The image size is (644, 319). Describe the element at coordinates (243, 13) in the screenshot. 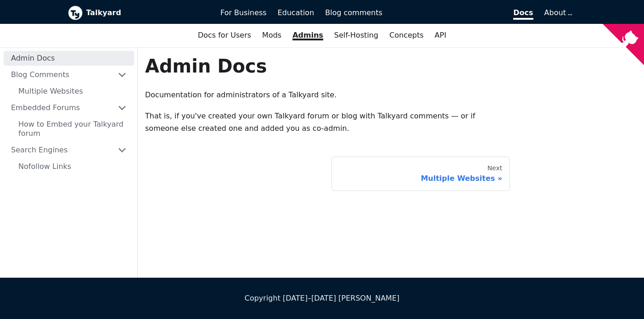

I see `a: For Business` at that location.